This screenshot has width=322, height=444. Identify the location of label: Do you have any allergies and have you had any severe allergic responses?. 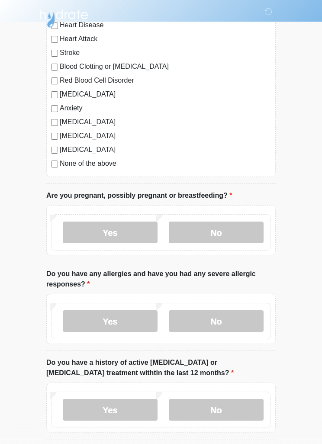
(161, 279).